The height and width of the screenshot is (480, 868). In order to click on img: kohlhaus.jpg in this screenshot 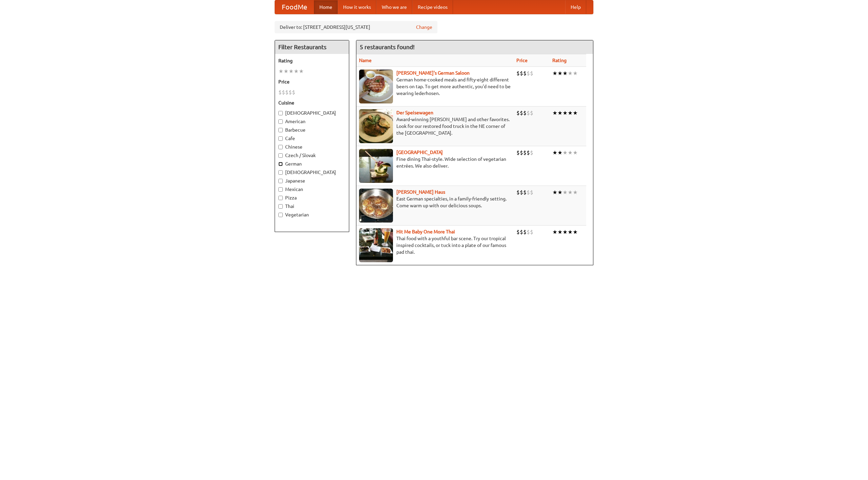, I will do `click(376, 206)`.